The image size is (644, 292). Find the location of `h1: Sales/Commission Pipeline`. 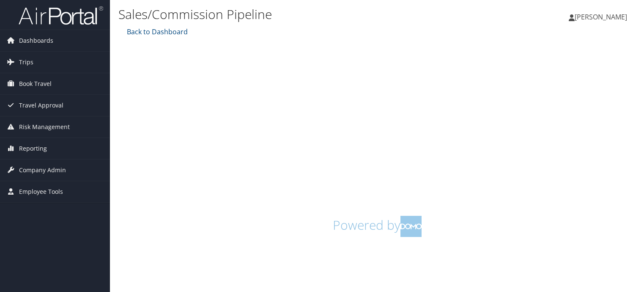

h1: Sales/Commission Pipeline is located at coordinates (291, 14).